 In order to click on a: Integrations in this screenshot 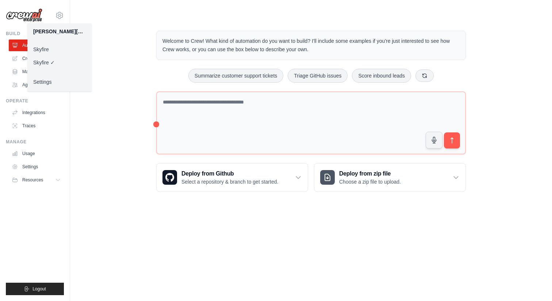, I will do `click(36, 113)`.